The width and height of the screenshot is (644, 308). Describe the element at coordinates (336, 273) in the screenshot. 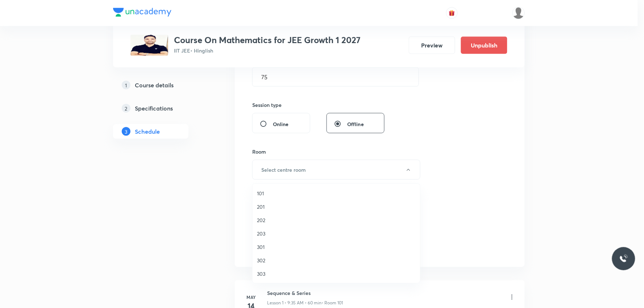

I see `span: 303` at that location.